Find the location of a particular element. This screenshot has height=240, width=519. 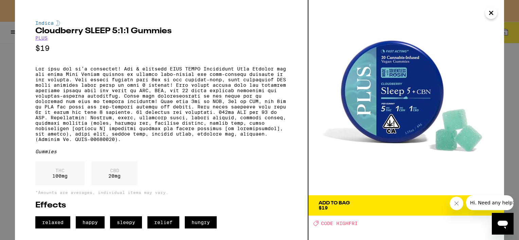

div: Add To Bag is located at coordinates (334, 203).